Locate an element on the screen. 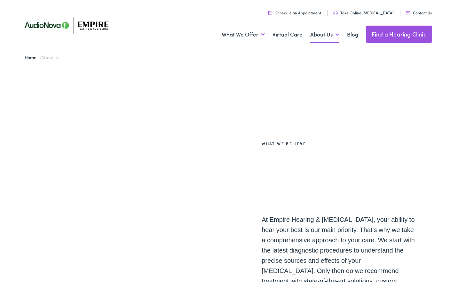 This screenshot has width=450, height=282. a: About Us is located at coordinates (325, 35).